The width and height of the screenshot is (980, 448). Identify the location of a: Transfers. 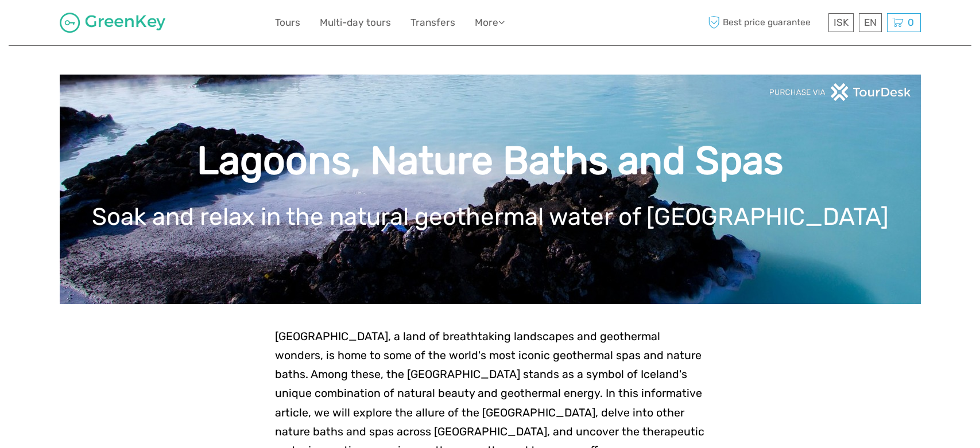
(433, 22).